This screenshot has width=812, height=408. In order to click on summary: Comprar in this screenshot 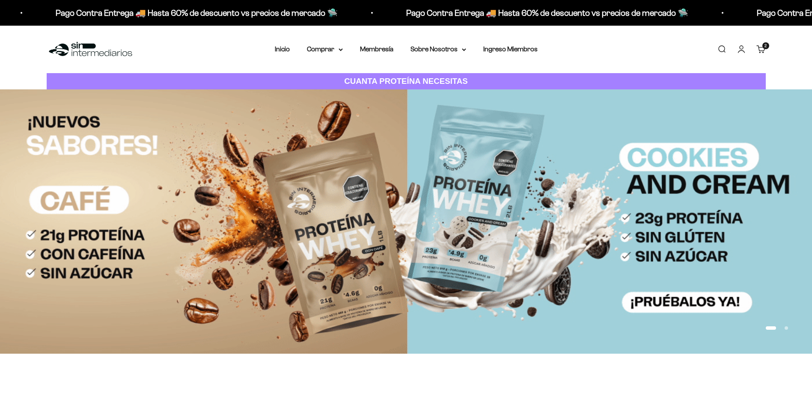, I will do `click(325, 49)`.